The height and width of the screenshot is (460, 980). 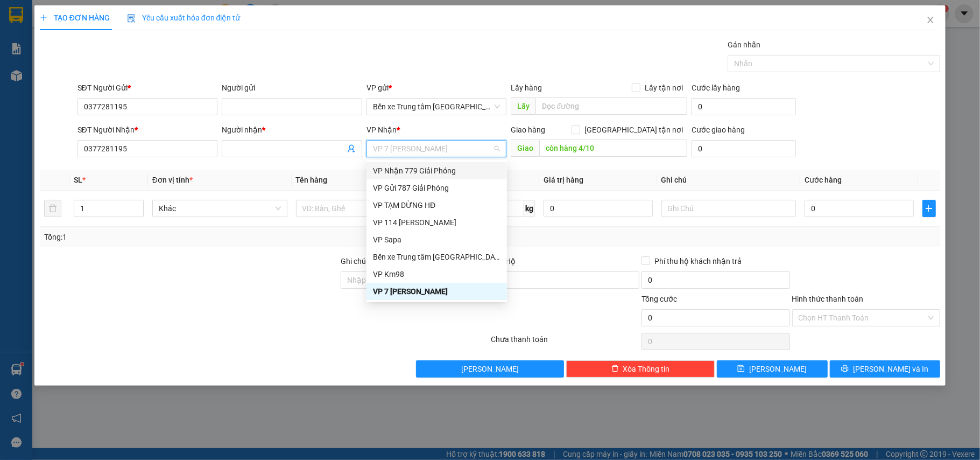 What do you see at coordinates (845, 369) in the screenshot?
I see `span: printer` at bounding box center [845, 369].